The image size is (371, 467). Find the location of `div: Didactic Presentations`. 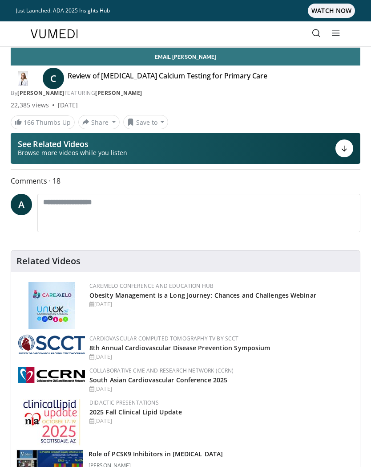

div: Didactic Presentations is located at coordinates (221, 403).